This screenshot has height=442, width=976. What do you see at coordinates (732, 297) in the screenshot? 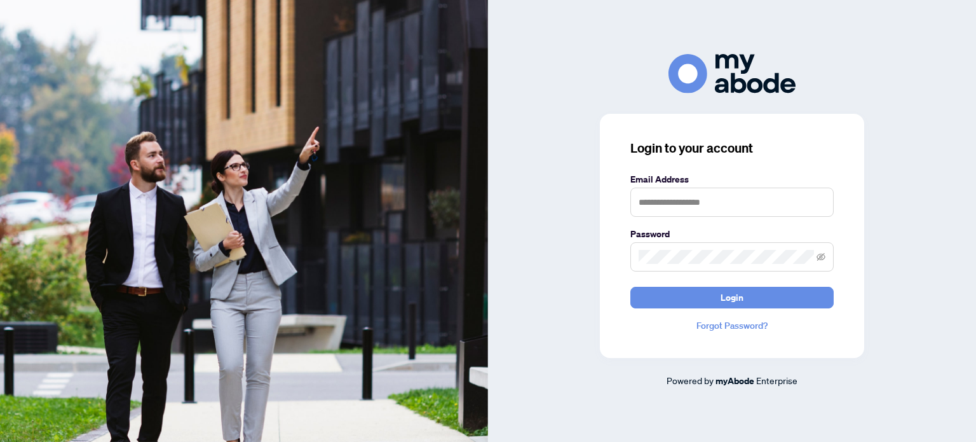
I see `button: Login` at bounding box center [732, 297].